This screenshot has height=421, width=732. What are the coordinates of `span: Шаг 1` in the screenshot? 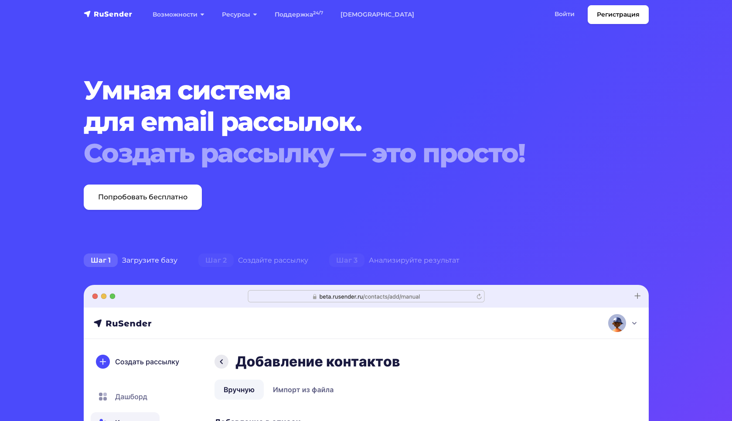 It's located at (101, 260).